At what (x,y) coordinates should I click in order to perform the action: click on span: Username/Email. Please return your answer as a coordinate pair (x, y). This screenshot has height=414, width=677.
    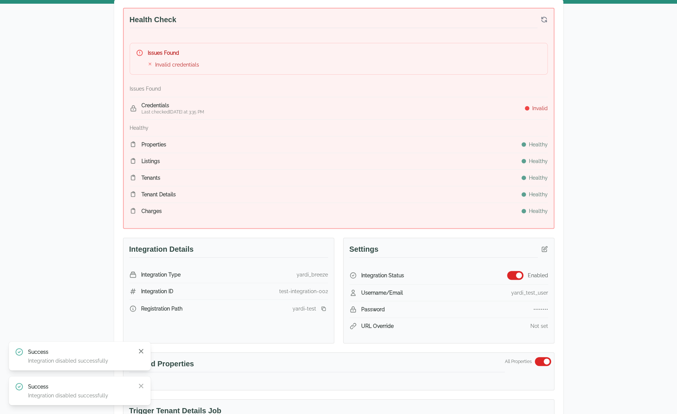
    Looking at the image, I should click on (382, 293).